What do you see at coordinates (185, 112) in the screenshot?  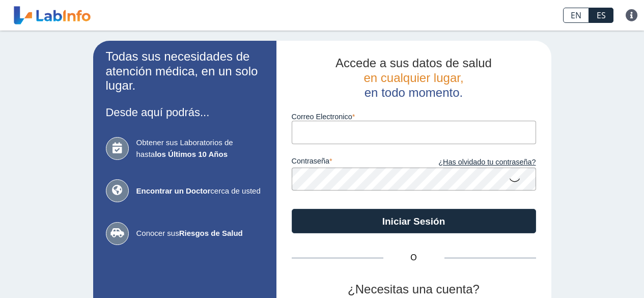 I see `h3: Desde aquí podrás...` at bounding box center [185, 112].